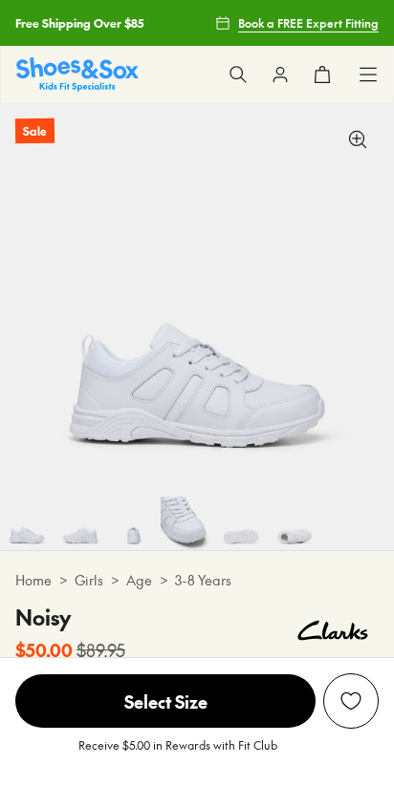 The image size is (394, 786). What do you see at coordinates (77, 74) in the screenshot?
I see `a: Shoes & Sox` at bounding box center [77, 74].